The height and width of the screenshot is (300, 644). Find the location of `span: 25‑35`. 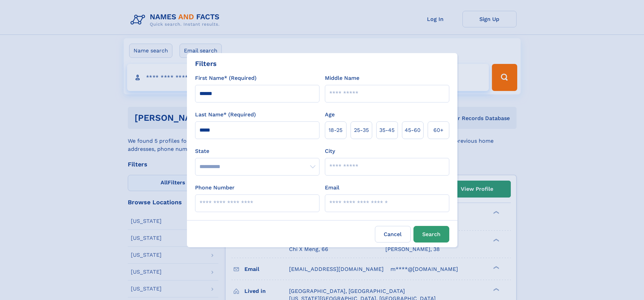

span: 25‑35 is located at coordinates (361, 130).